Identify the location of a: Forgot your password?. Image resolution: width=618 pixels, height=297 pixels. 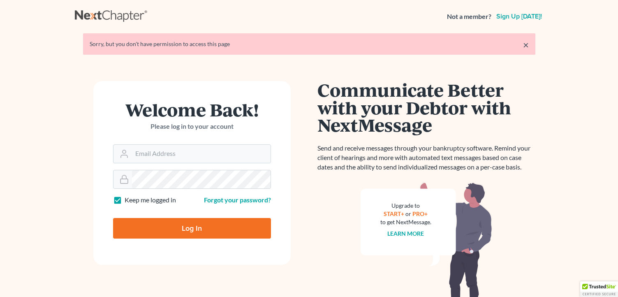
(237, 199).